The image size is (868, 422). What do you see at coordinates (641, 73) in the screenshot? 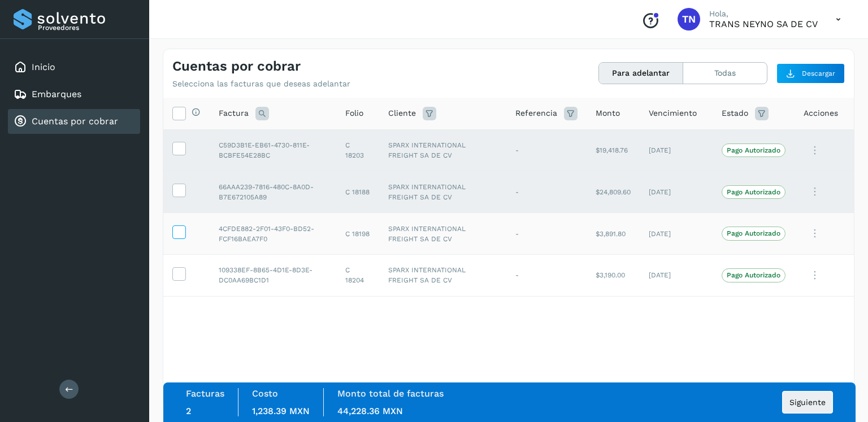
I see `button: Para adelantar` at bounding box center [641, 73].